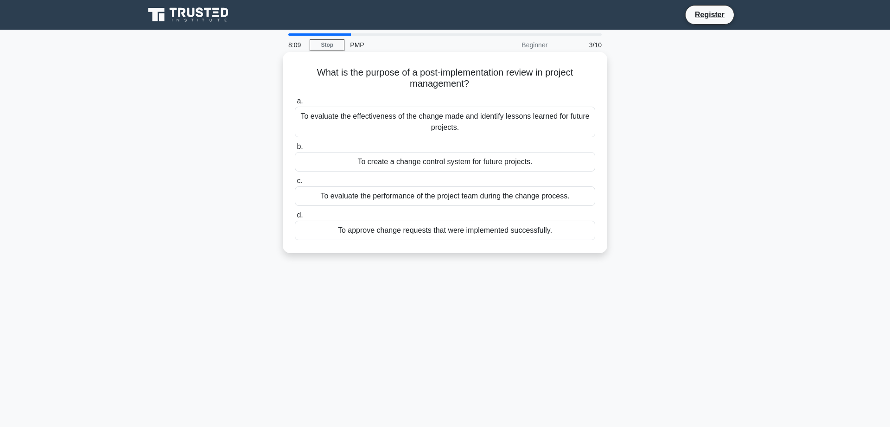 Image resolution: width=890 pixels, height=427 pixels. I want to click on div: Beginner, so click(512, 45).